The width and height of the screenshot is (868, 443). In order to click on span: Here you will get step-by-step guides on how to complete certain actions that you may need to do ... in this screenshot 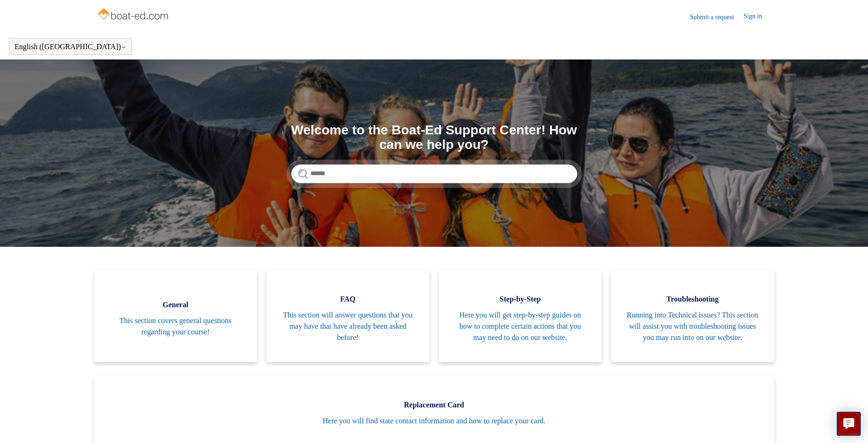, I will do `click(521, 326)`.